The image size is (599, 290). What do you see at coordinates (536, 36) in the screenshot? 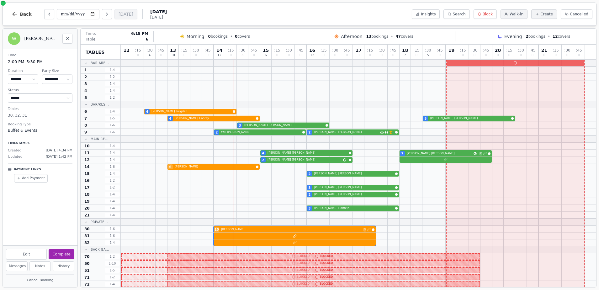
I see `span: bookings` at bounding box center [536, 36].